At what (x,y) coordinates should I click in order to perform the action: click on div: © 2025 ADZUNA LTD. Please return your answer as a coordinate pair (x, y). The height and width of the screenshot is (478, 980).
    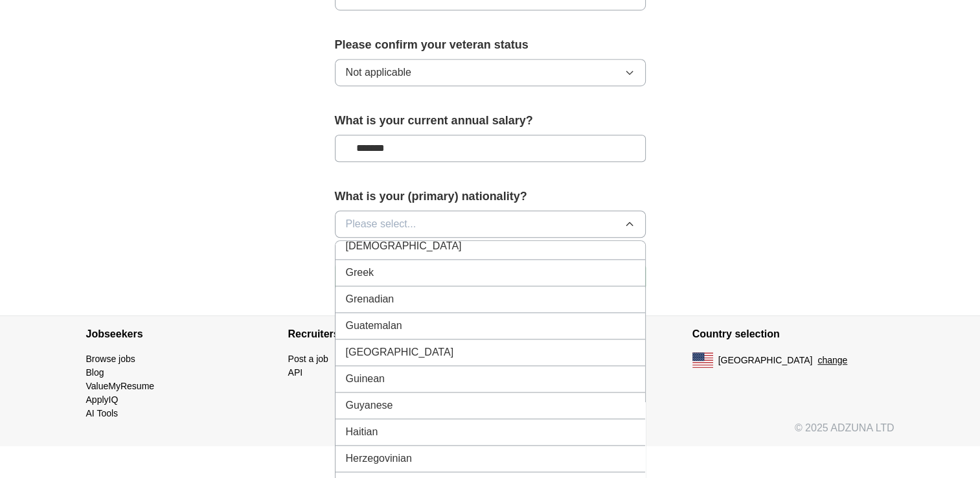
    Looking at the image, I should click on (490, 433).